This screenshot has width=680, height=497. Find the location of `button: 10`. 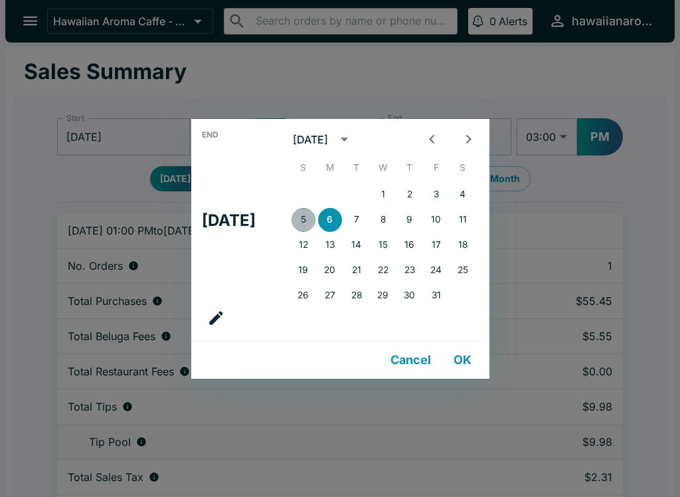

button: 10 is located at coordinates (436, 220).